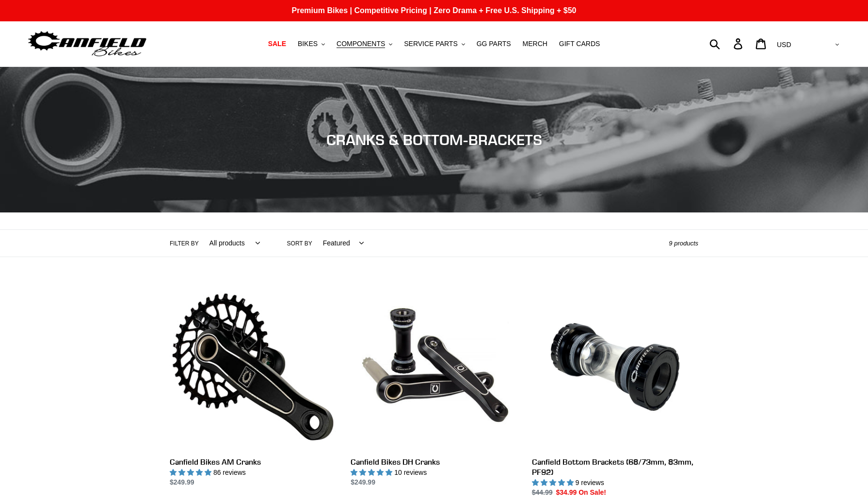  What do you see at coordinates (579, 44) in the screenshot?
I see `a: GIFT CARDS` at bounding box center [579, 44].